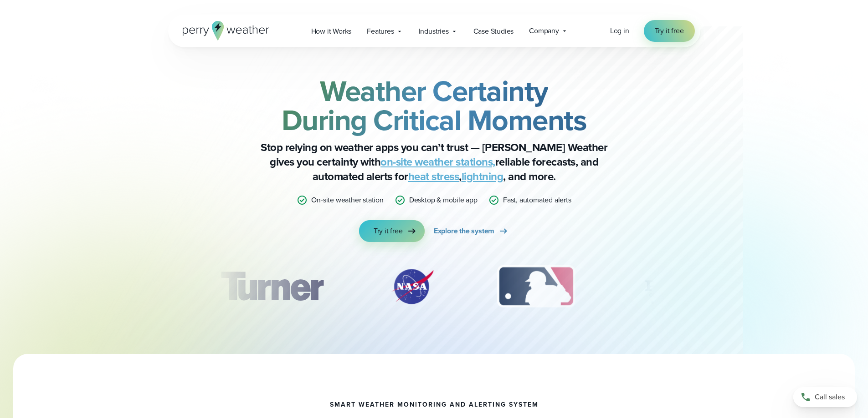  Describe the element at coordinates (620, 31) in the screenshot. I see `a: Log in` at that location.